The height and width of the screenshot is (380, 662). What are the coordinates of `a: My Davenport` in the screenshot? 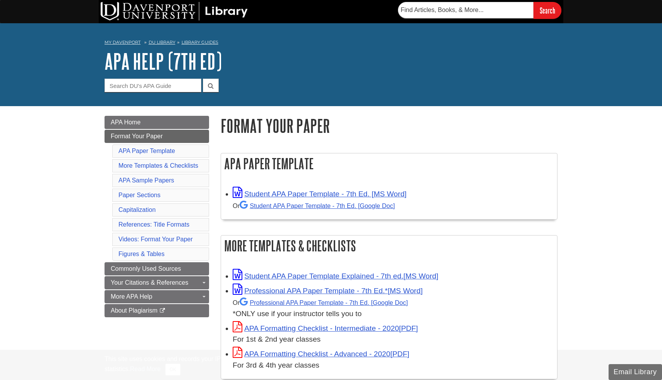 It's located at (122, 42).